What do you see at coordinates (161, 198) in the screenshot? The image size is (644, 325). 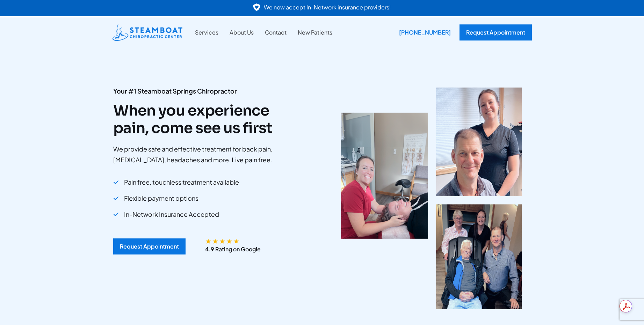 I see `span: Flexible payment options` at bounding box center [161, 198].